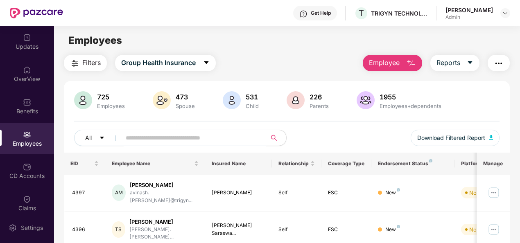  Describe the element at coordinates (399, 13) in the screenshot. I see `div: TRIGYN TECHNOLOGIES LIMITED` at that location.